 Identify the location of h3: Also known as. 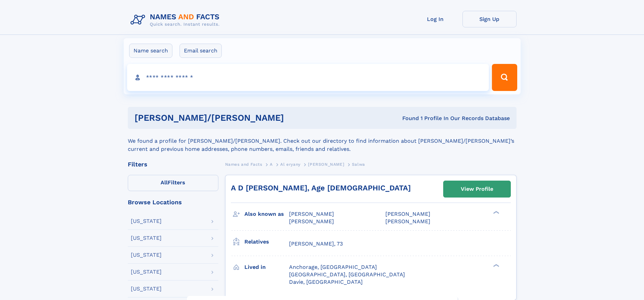
(267, 214).